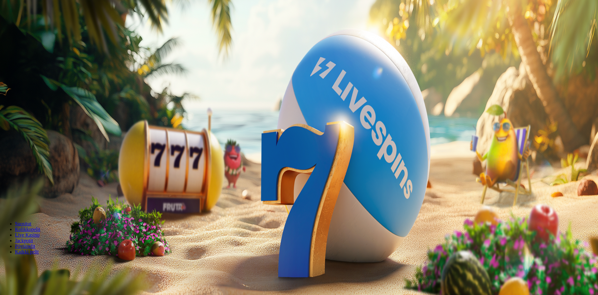  I want to click on span: Kaikki pelit, so click(27, 252).